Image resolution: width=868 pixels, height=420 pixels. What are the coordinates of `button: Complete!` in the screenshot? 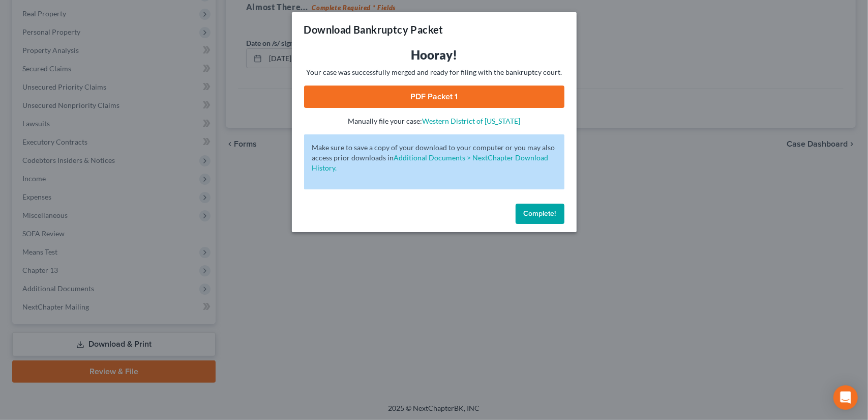 It's located at (540, 214).